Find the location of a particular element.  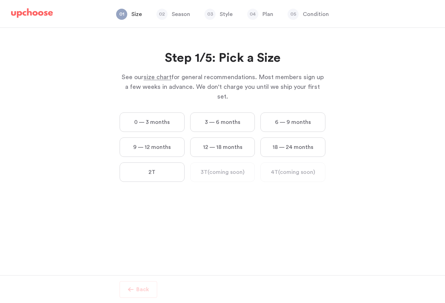

label: 0 — 3 months is located at coordinates (152, 122).